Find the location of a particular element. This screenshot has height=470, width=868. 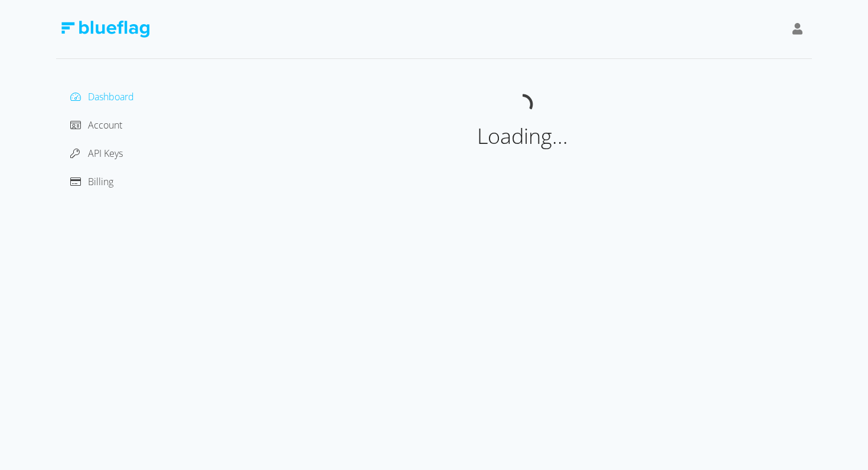

a: Billing is located at coordinates (92, 182).